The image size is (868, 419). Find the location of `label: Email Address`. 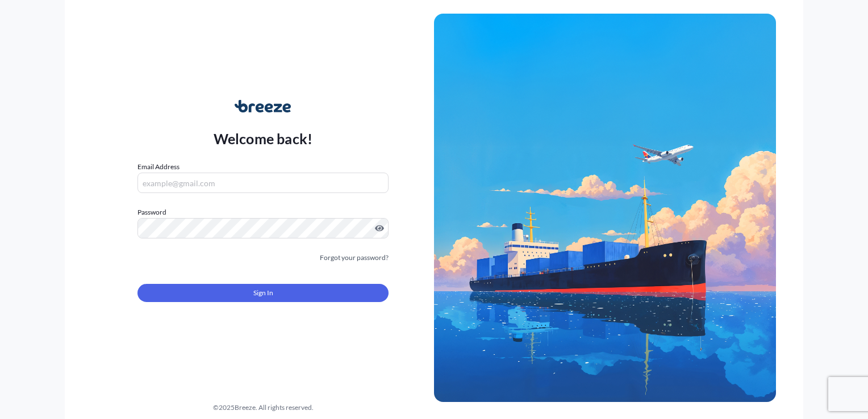

label: Email Address is located at coordinates (159, 167).